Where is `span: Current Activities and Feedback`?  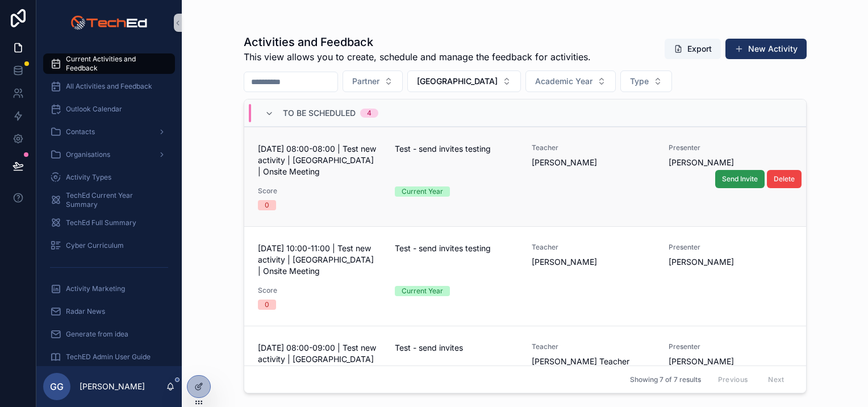 span: Current Activities and Feedback is located at coordinates (115, 64).